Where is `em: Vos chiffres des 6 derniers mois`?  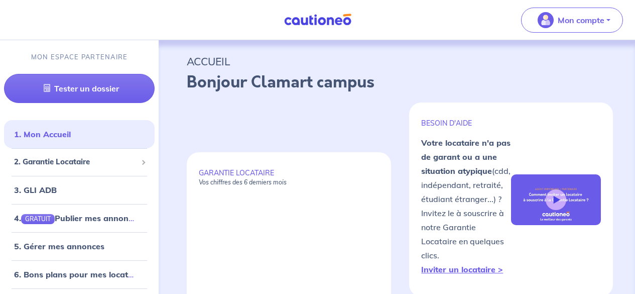
em: Vos chiffres des 6 derniers mois is located at coordinates (242, 182).